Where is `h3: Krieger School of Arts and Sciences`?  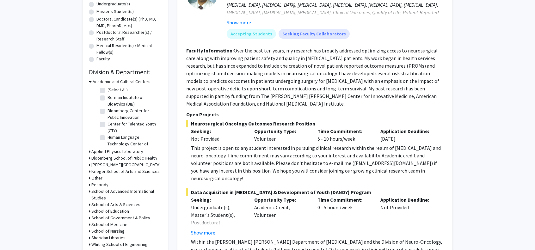
h3: Krieger School of Arts and Sciences is located at coordinates (125, 171).